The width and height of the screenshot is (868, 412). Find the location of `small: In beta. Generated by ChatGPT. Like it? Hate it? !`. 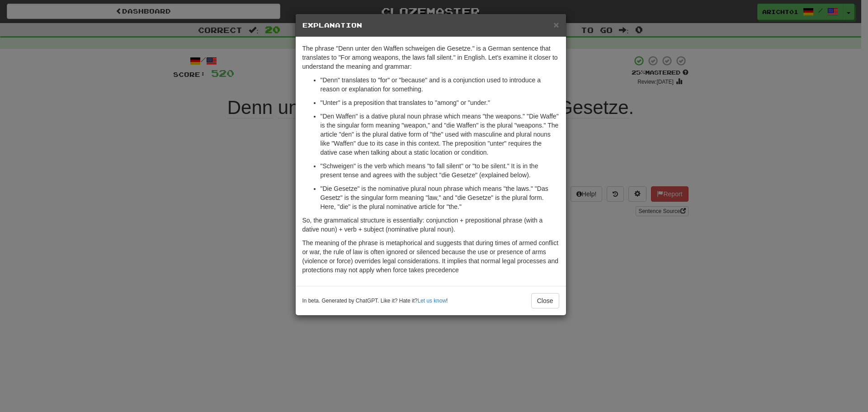

small: In beta. Generated by ChatGPT. Like it? Hate it? ! is located at coordinates (375, 300).